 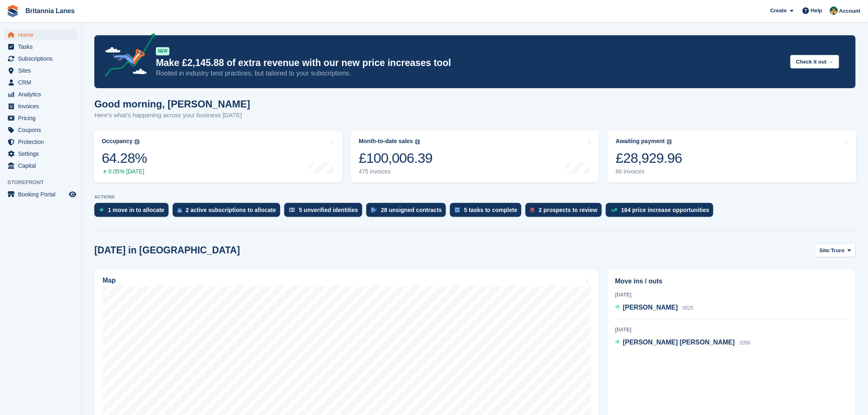 What do you see at coordinates (475, 197) in the screenshot?
I see `p: ACTIONS` at bounding box center [475, 197].